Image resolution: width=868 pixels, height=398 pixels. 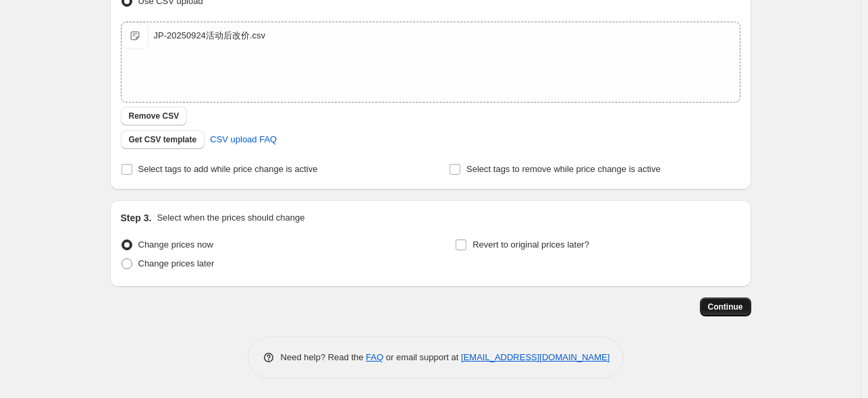 What do you see at coordinates (725, 307) in the screenshot?
I see `button: Continue` at bounding box center [725, 307].